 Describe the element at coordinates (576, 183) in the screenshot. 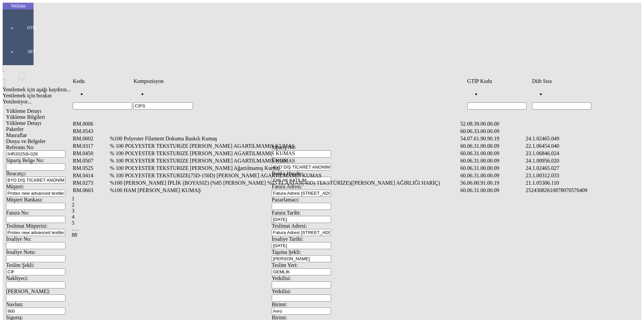

I see `td: 21.1.05306.110` at that location.